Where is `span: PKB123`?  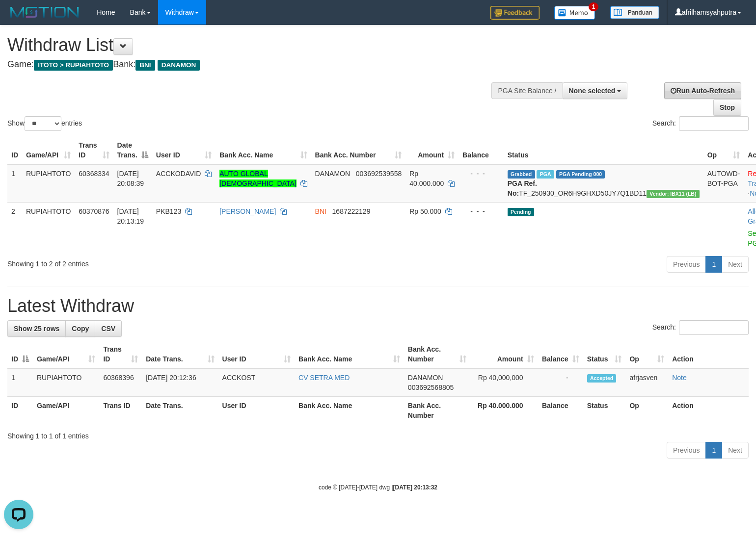 span: PKB123 is located at coordinates (168, 211).